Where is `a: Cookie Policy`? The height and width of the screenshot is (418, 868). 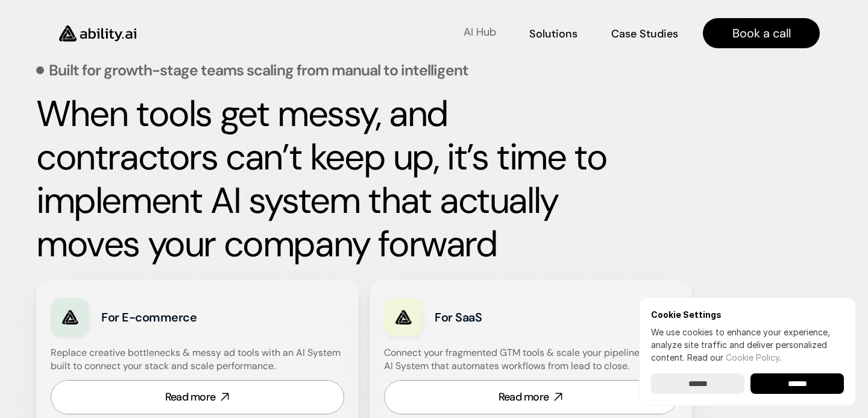 a: Cookie Policy is located at coordinates (753, 357).